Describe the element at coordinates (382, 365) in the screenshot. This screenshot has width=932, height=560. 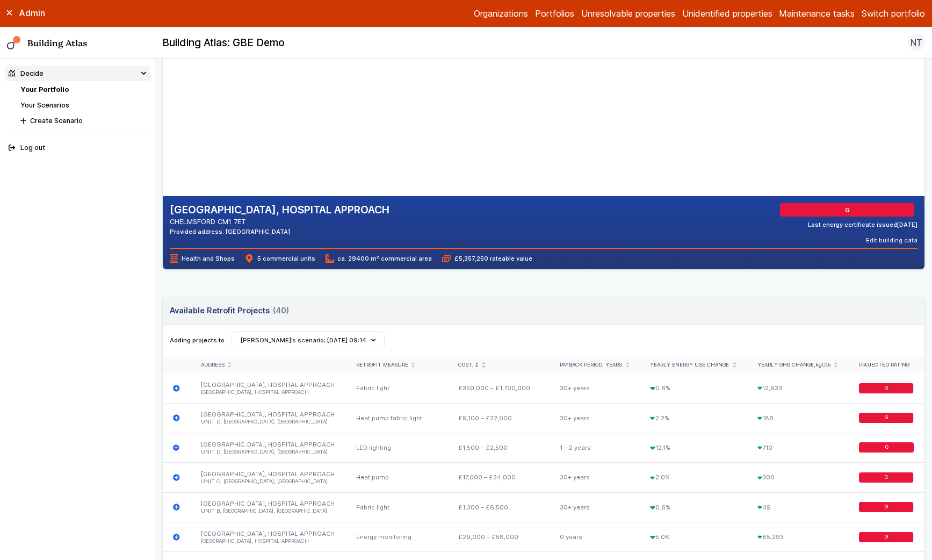
I see `span: Retrofit measure` at that location.